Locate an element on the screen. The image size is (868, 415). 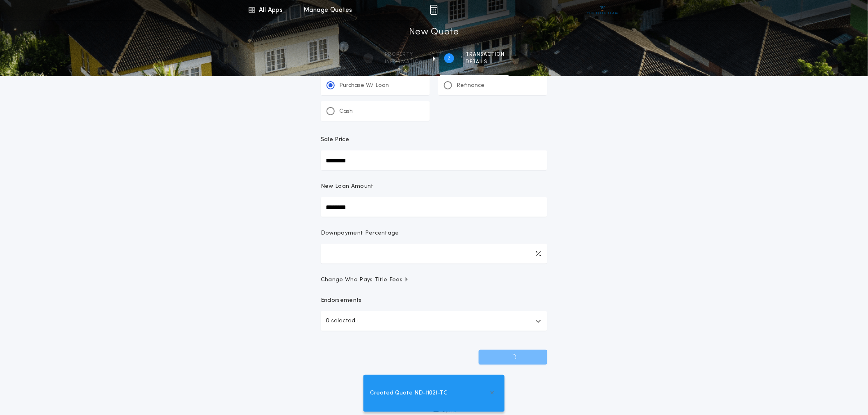
p: Refinance is located at coordinates (471, 86).